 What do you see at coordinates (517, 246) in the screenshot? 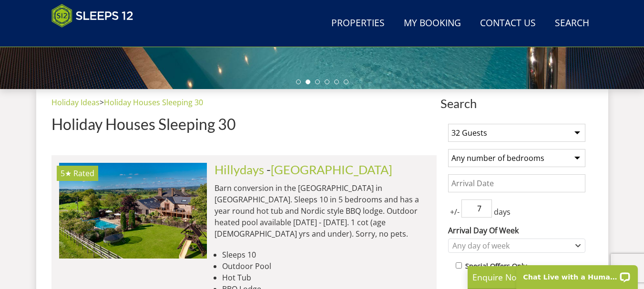
I see `div: Combobox` at bounding box center [517, 246].